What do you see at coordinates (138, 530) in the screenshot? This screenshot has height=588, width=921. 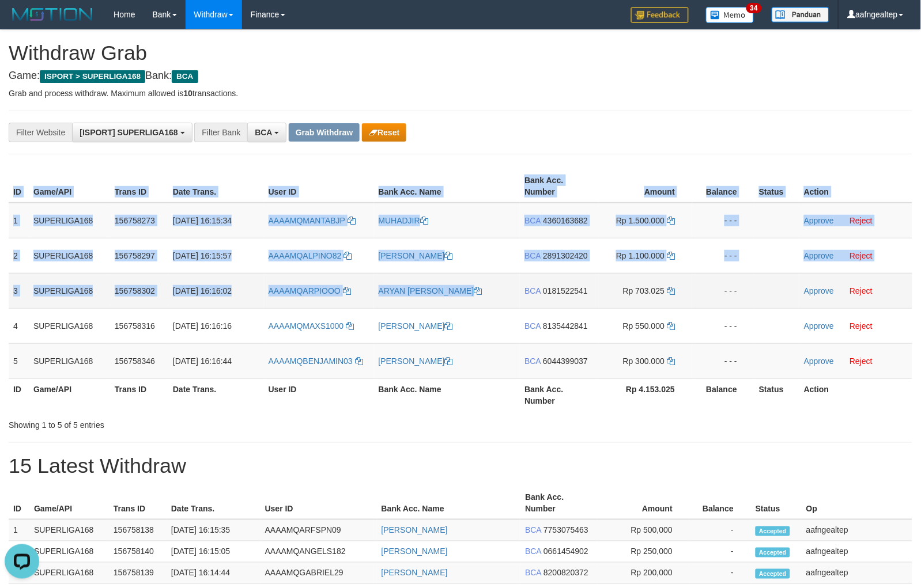 I see `td: 156758138` at bounding box center [138, 530].